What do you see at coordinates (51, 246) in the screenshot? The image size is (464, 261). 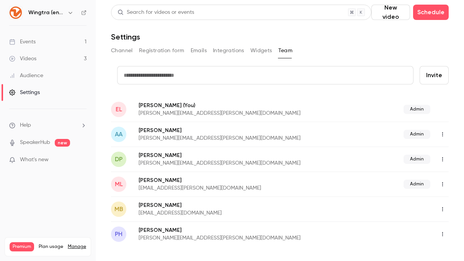 I see `span: Plan usage` at bounding box center [51, 246].